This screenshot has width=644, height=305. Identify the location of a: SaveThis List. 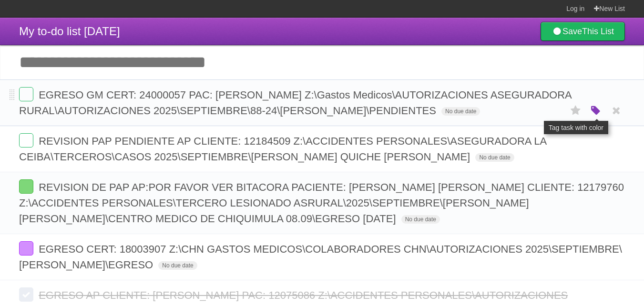
(583, 31).